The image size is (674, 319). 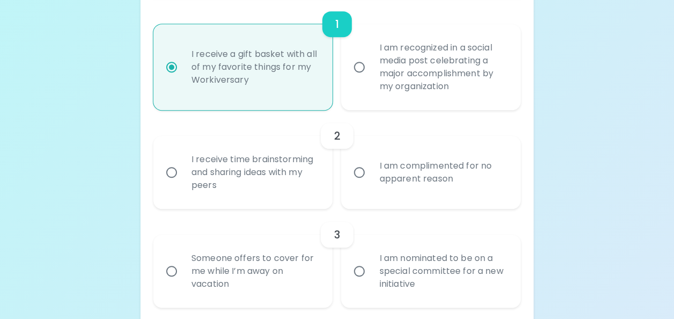 What do you see at coordinates (255, 172) in the screenshot?
I see `div: I receive time brainstorming and sharing ideas with my peers` at bounding box center [255, 172].